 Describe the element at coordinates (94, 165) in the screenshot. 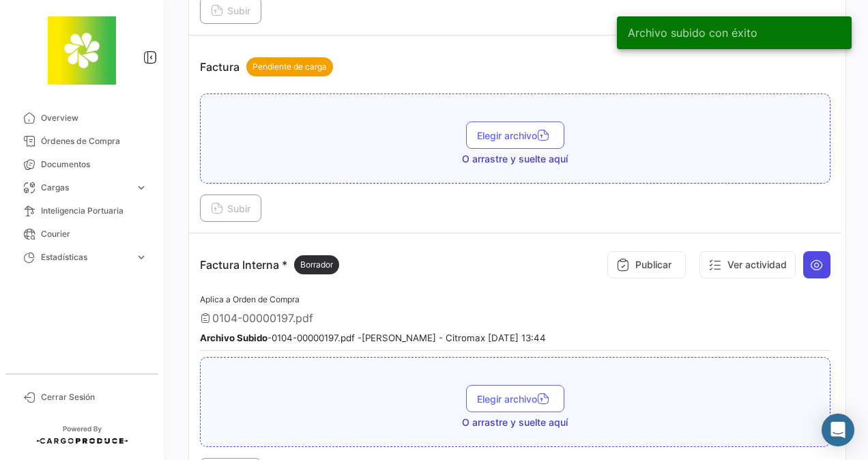

I see `span: Documentos` at that location.